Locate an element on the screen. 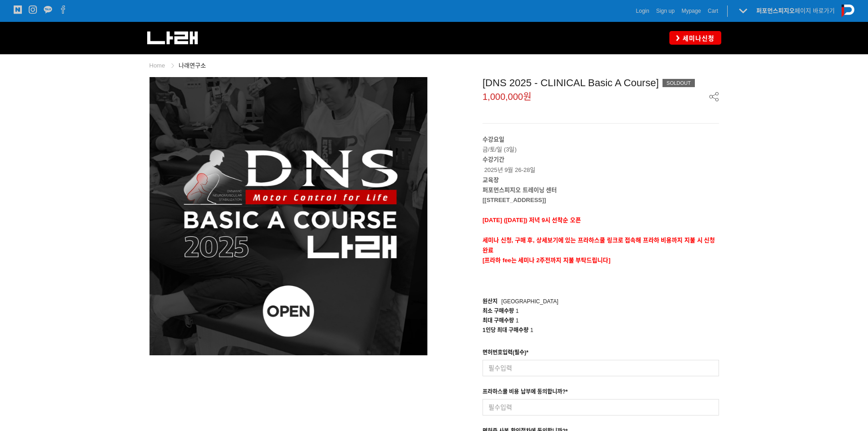 The image size is (868, 431). span: 1인당 최대 구매수량 is located at coordinates (505, 330).